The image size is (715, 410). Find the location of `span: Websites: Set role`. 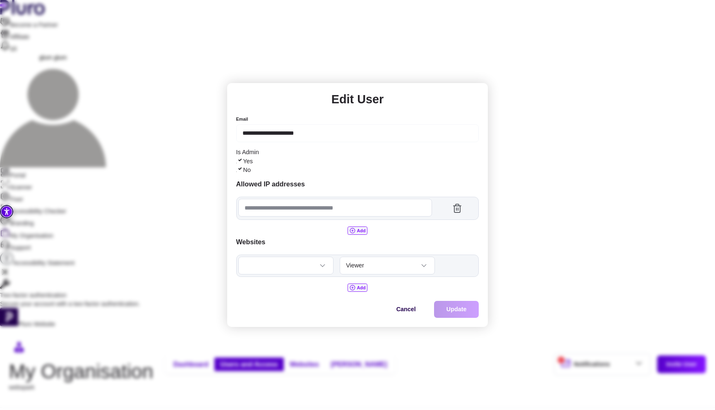

span: Websites: Set role is located at coordinates (387, 266).